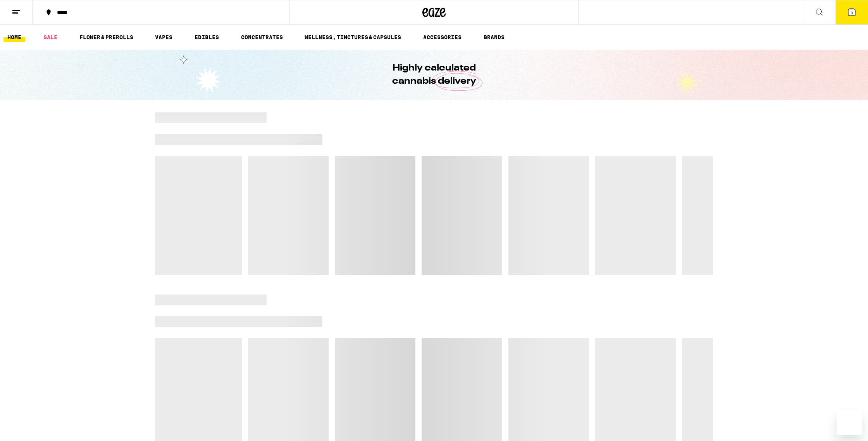 This screenshot has height=441, width=868. I want to click on a: HOME, so click(14, 37).